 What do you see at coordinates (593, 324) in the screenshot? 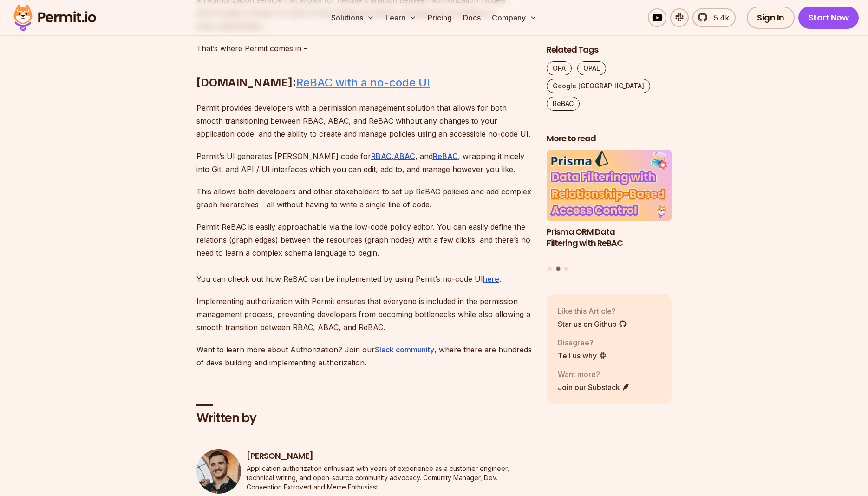
I see `a: Star us on Github` at bounding box center [593, 324].